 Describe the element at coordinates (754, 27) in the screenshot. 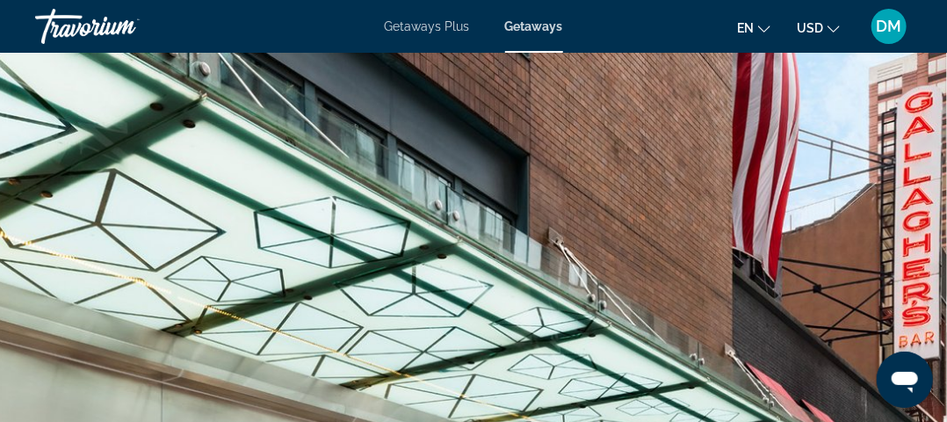

I see `button: Change language` at that location.